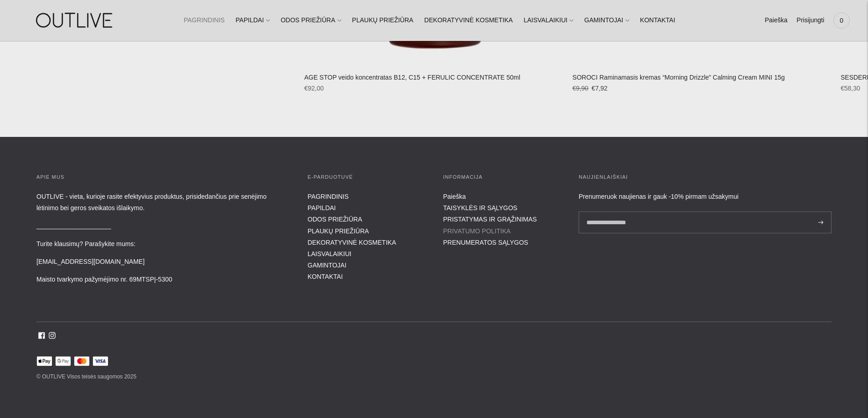 The width and height of the screenshot is (868, 418). I want to click on div: Prenumeruok naujienas ir gauk -10% pirmam užsakymui, so click(705, 196).